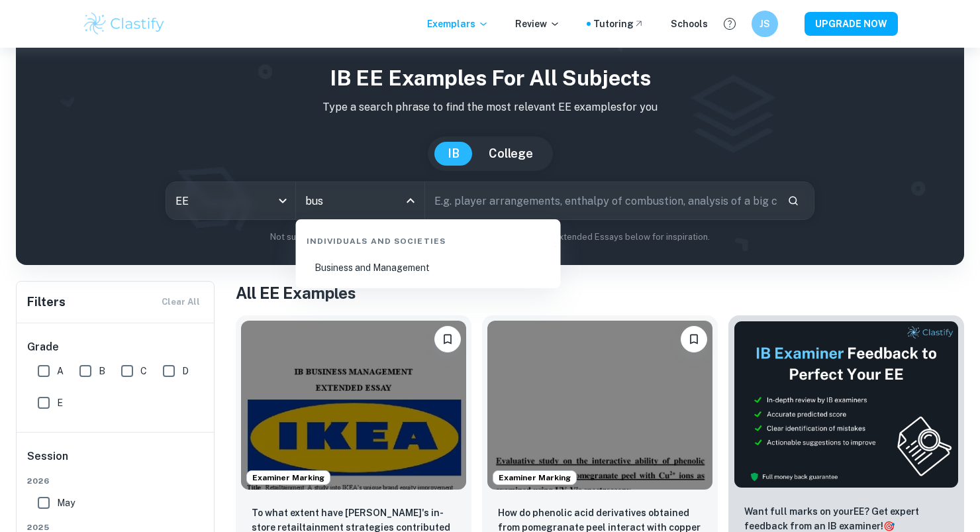 The width and height of the screenshot is (980, 532). Describe the element at coordinates (689, 24) in the screenshot. I see `div: Schools` at that location.